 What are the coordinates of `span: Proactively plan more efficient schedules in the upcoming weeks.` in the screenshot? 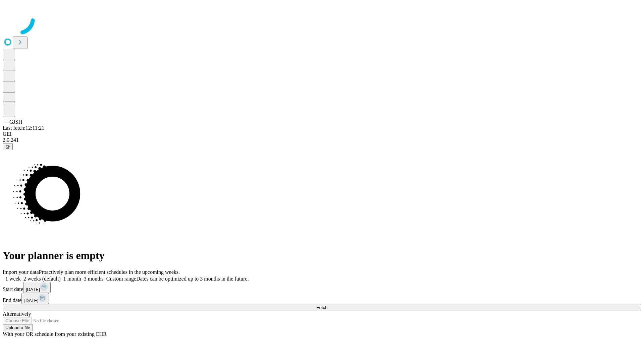 It's located at (110, 272).